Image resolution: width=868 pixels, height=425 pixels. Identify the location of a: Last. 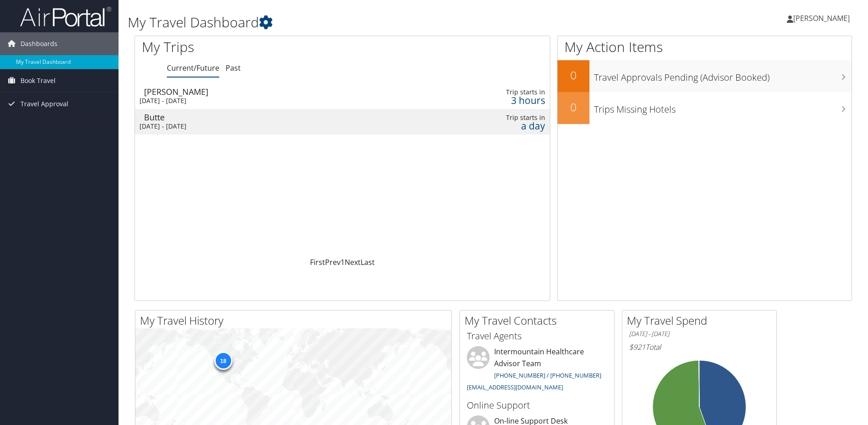
(367, 263).